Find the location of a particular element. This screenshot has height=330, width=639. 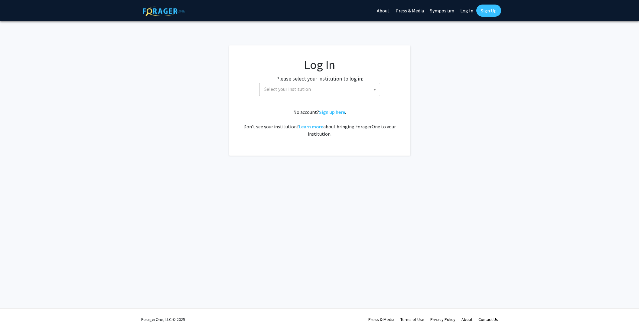

div: ForagerOne, LLC © 2025 is located at coordinates (163, 319).